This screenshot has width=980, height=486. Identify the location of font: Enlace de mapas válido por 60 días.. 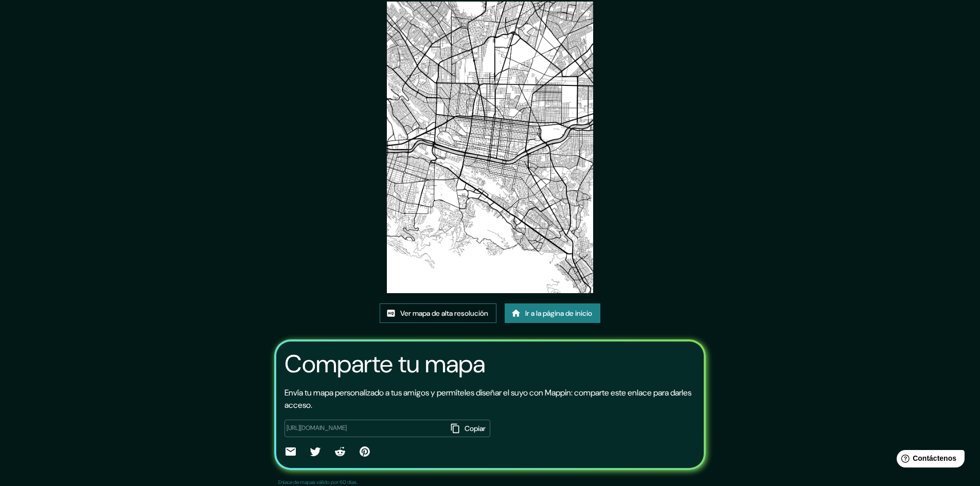
(318, 481).